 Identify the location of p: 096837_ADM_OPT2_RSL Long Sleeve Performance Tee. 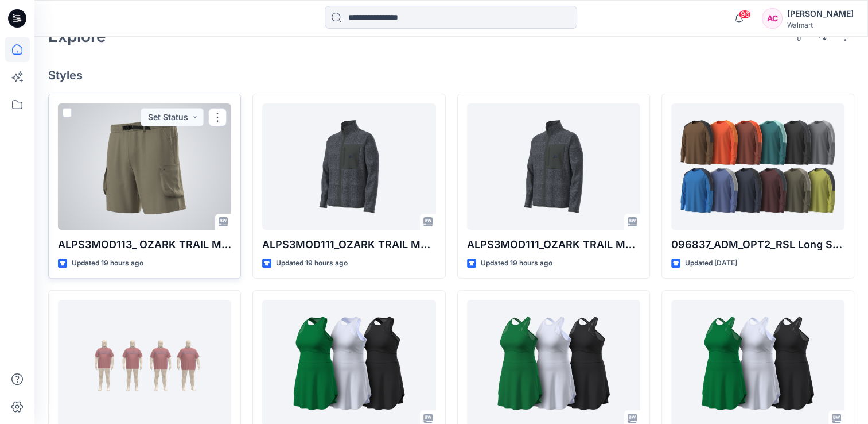
(758, 245).